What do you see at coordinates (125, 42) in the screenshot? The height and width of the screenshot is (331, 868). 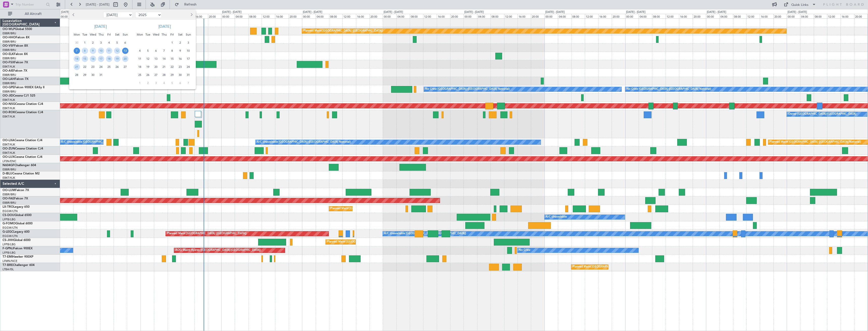 I see `div: 6-7-2025` at bounding box center [125, 42].